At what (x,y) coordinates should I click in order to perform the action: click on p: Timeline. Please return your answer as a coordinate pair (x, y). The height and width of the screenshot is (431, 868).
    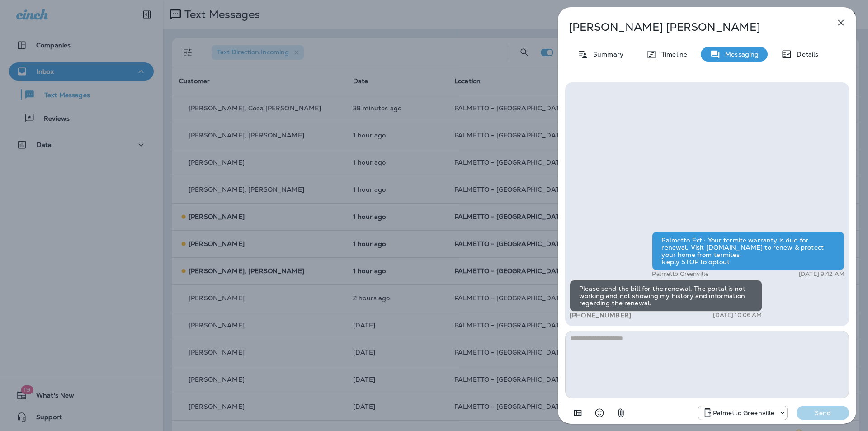
    Looking at the image, I should click on (672, 54).